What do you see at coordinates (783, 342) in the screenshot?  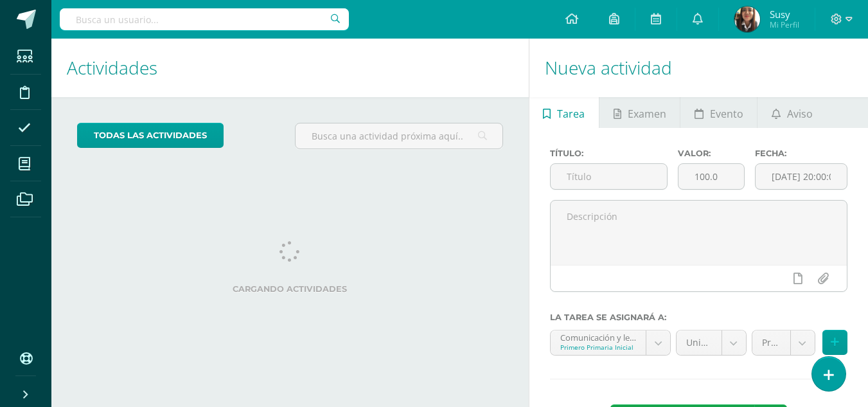 I see `a: Prueba de Logro (40.0%)` at bounding box center [783, 342].